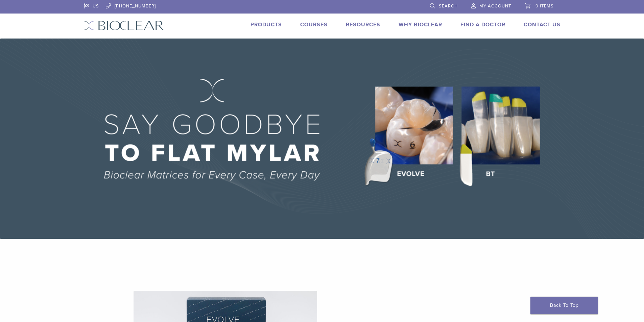  What do you see at coordinates (483, 25) in the screenshot?
I see `a: Find A Doctor` at bounding box center [483, 25].